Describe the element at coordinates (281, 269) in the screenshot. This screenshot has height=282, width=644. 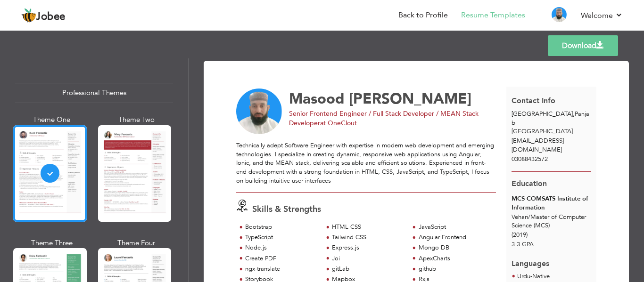
I see `div: ngx-translate` at that location.